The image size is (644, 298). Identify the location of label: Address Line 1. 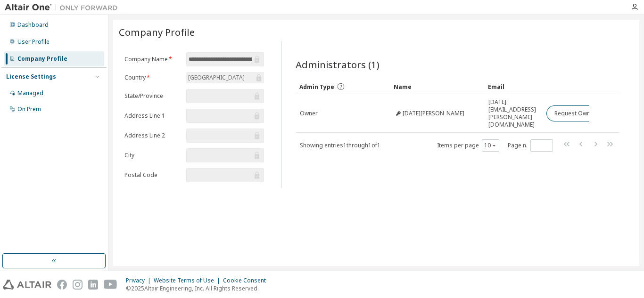
(152, 116).